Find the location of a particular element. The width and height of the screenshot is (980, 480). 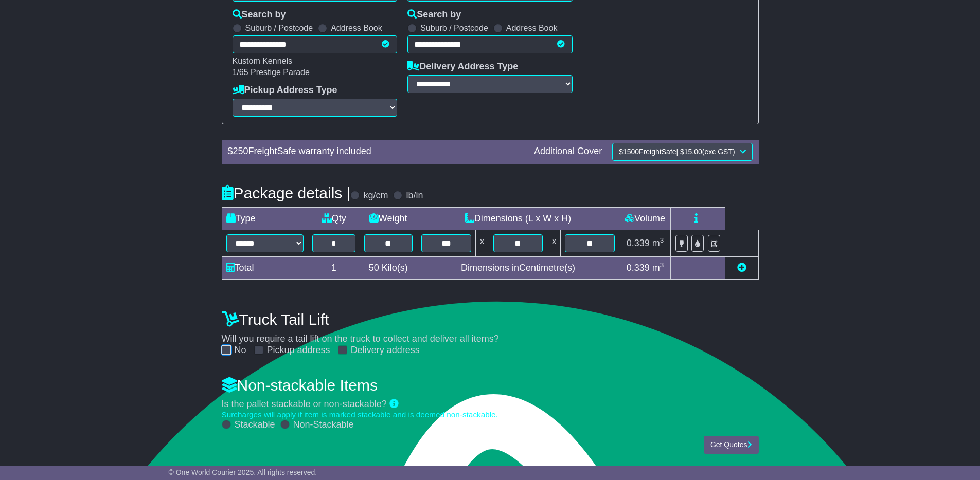

div: Will you require a tail lift on the truck to collect and deliver all items? is located at coordinates (491, 331).